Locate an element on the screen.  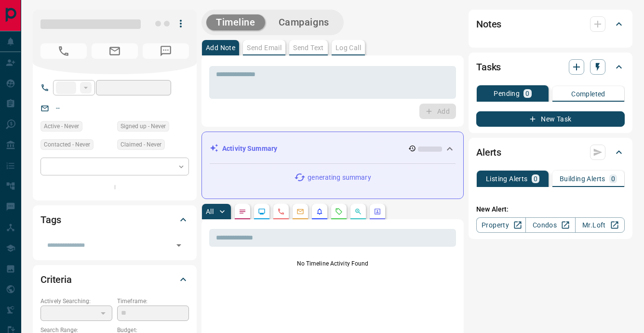
p: generating summary is located at coordinates (339, 178).